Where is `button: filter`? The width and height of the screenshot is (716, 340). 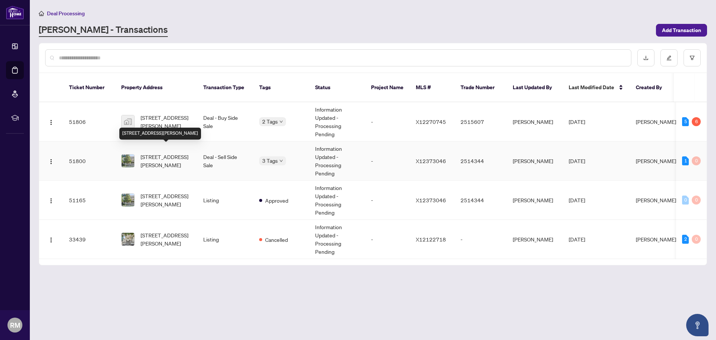 button: filter is located at coordinates (692, 58).